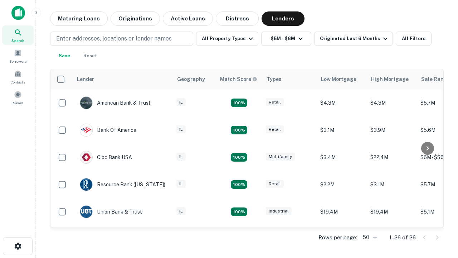 The image size is (458, 258). What do you see at coordinates (414, 39) in the screenshot?
I see `button: All Filters` at bounding box center [414, 39].